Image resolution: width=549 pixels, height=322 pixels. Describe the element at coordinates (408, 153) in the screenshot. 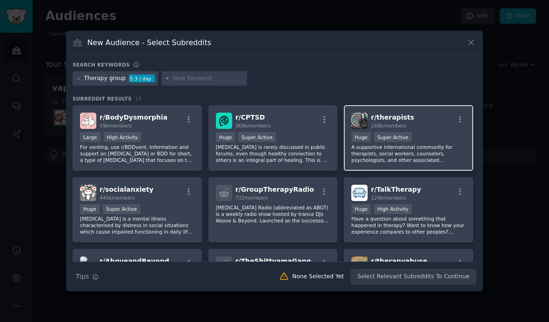

I see `p: A supportive international community for therapists, social workers, counselors, psychologists, a...` at that location.